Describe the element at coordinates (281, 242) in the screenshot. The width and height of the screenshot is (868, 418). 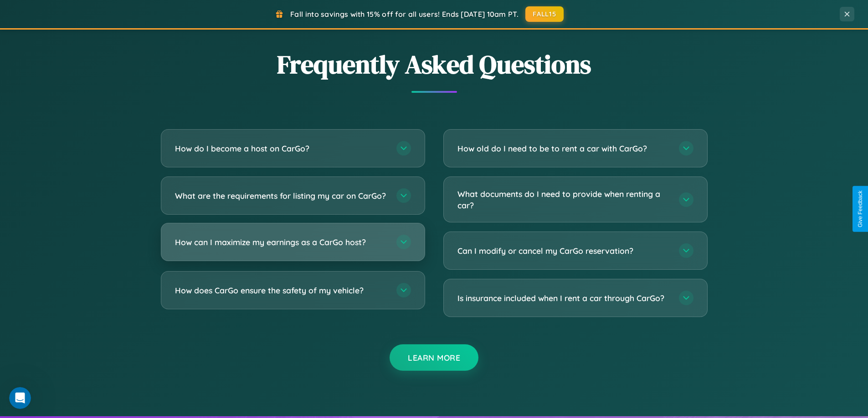
I see `h3: How can I maximize my earnings as a CarGo host?` at that location.